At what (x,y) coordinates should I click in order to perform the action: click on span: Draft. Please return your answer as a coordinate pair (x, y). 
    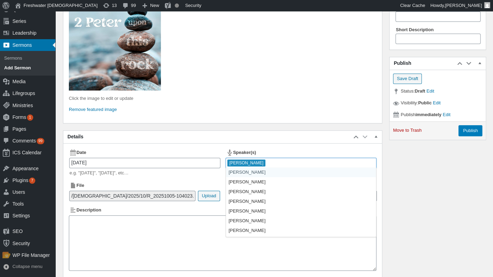
    Looking at the image, I should click on (420, 91).